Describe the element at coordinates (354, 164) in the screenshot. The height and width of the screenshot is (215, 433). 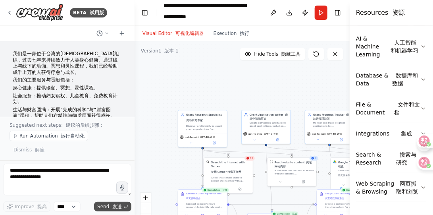
I see `div: Google Drive` at that location.